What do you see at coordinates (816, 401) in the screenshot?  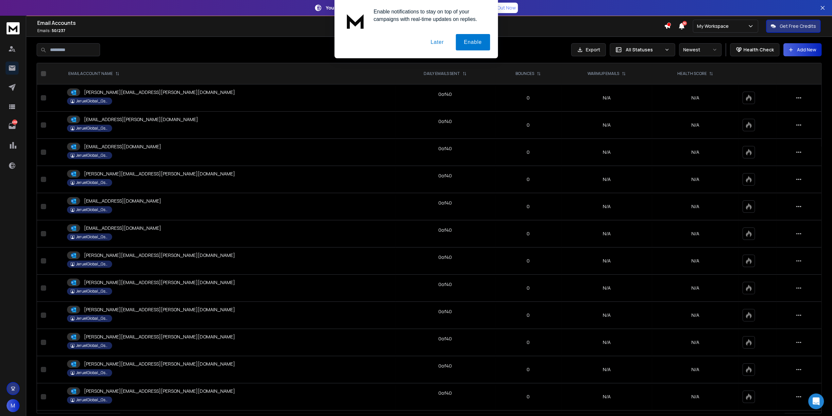 I see `div: Open Intercom Messenger` at bounding box center [816, 401].